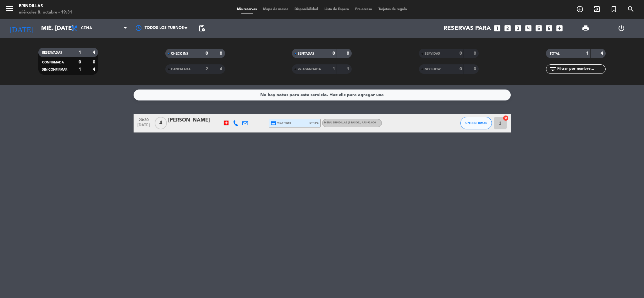 The width and height of the screenshot is (644, 298). I want to click on i: add_circle_outline, so click(580, 9).